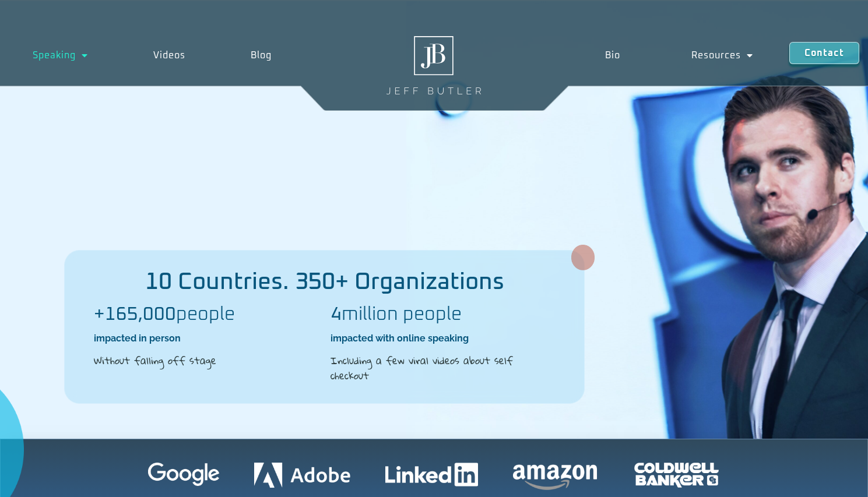 This screenshot has width=868, height=497. I want to click on h2: 10 Countries. 350+ Organizations, so click(324, 282).